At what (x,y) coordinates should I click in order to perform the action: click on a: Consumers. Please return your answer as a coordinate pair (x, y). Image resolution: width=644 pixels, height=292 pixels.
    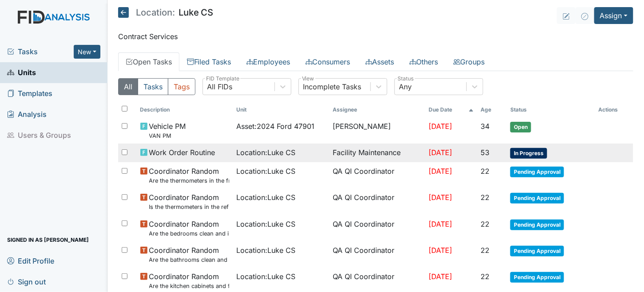
    Looking at the image, I should click on (328, 62).